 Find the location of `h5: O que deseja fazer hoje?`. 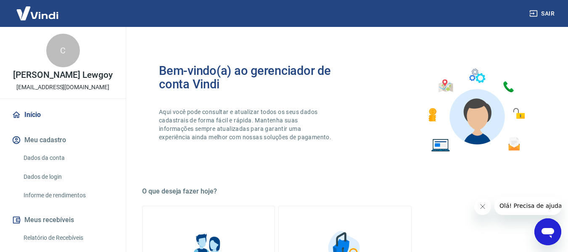

h5: O que deseja fazer hoje? is located at coordinates (345, 191).